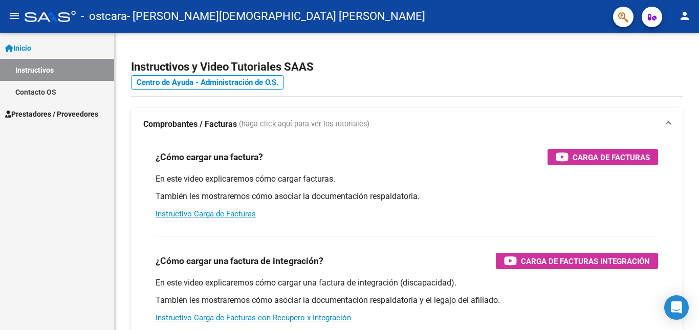  Describe the element at coordinates (240, 261) in the screenshot. I see `h3: ¿Cómo cargar una factura de integración?` at that location.